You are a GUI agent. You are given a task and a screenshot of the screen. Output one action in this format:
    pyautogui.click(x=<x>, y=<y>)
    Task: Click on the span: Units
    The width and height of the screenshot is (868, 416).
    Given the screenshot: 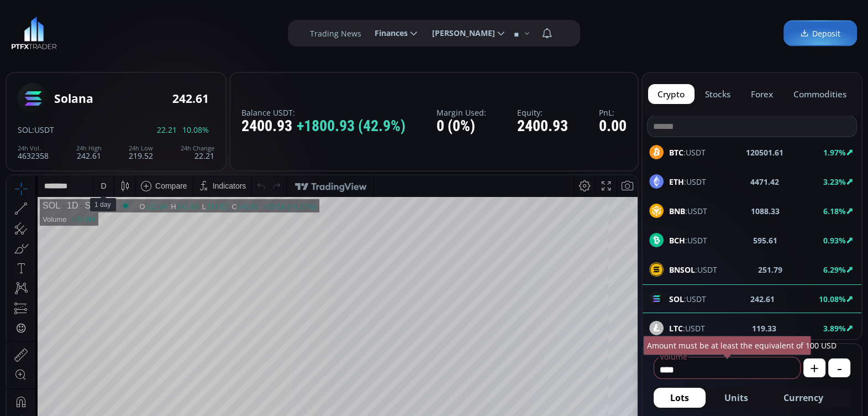 What is the action you would take?
    pyautogui.click(x=736, y=397)
    